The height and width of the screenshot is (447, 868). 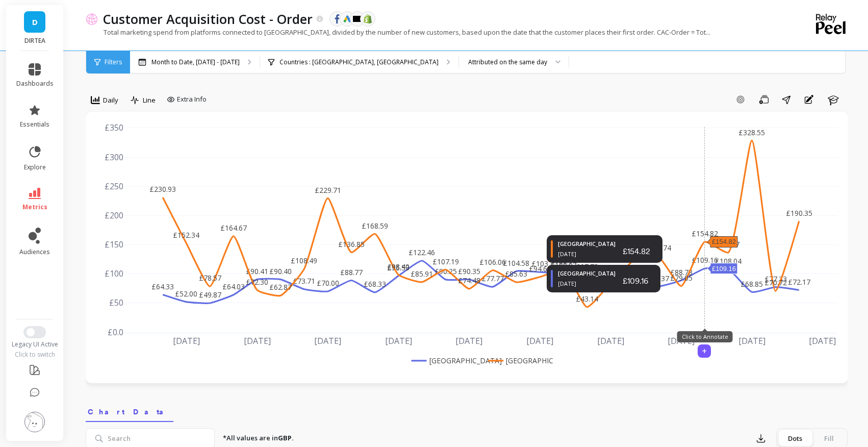 I want to click on span: metrics, so click(x=35, y=207).